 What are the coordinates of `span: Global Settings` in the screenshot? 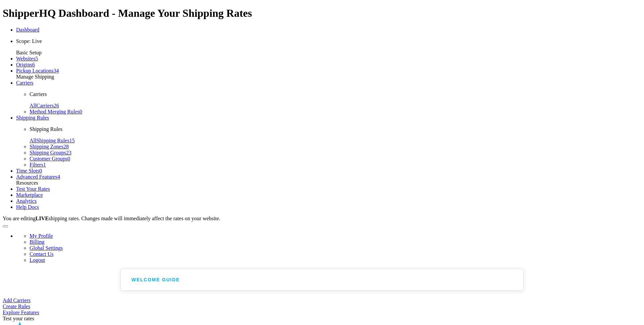 It's located at (46, 247).